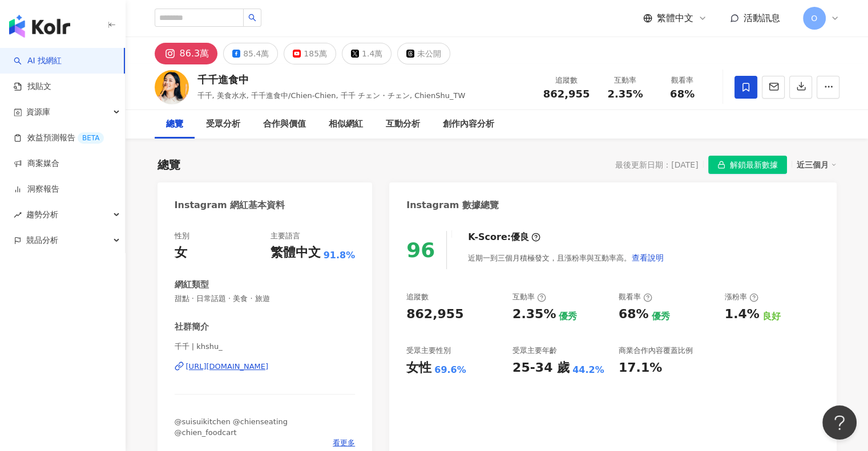 Image resolution: width=868 pixels, height=451 pixels. What do you see at coordinates (310, 54) in the screenshot?
I see `button: 185萬` at bounding box center [310, 54].